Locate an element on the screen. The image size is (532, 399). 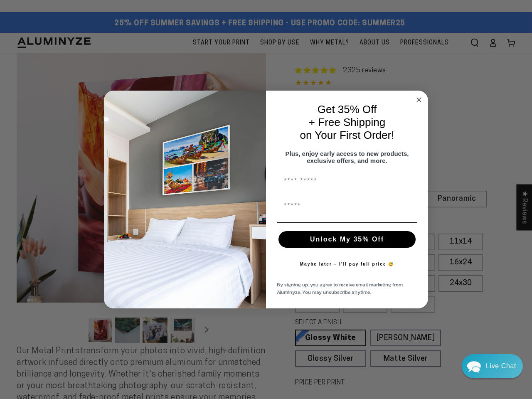
img: 728e4f65-7e6c-44e2-b7d1-0292a396982f.jpeg is located at coordinates (185, 200).